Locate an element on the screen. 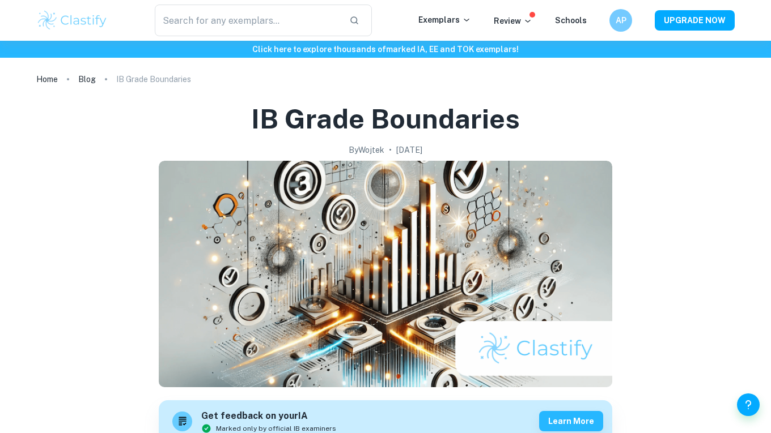  p: IB Grade Boundaries is located at coordinates (154, 79).